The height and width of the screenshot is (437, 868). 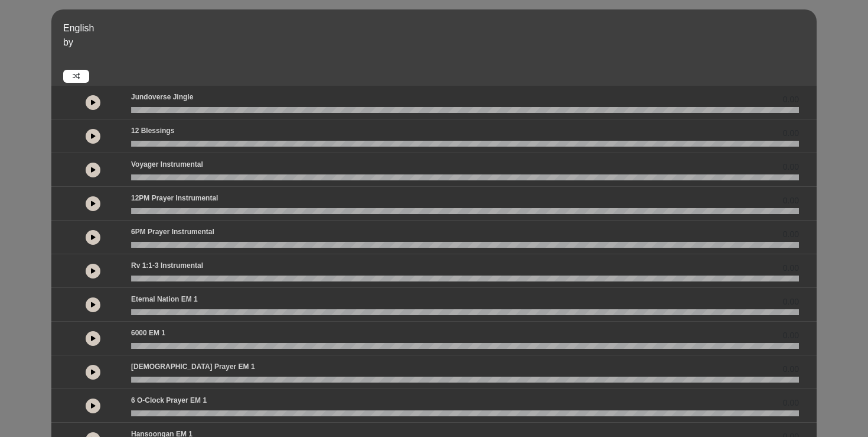 I want to click on span: by, so click(x=68, y=42).